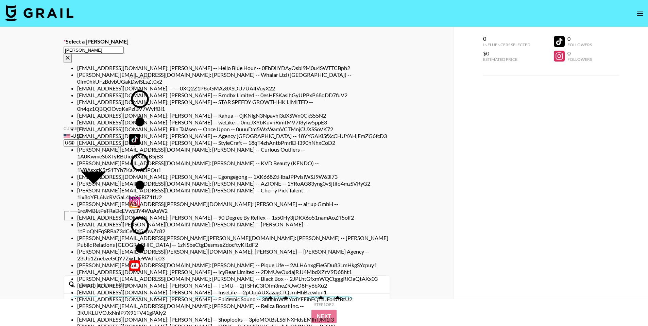  Describe the element at coordinates (507, 59) in the screenshot. I see `div: Estimated Price` at that location.